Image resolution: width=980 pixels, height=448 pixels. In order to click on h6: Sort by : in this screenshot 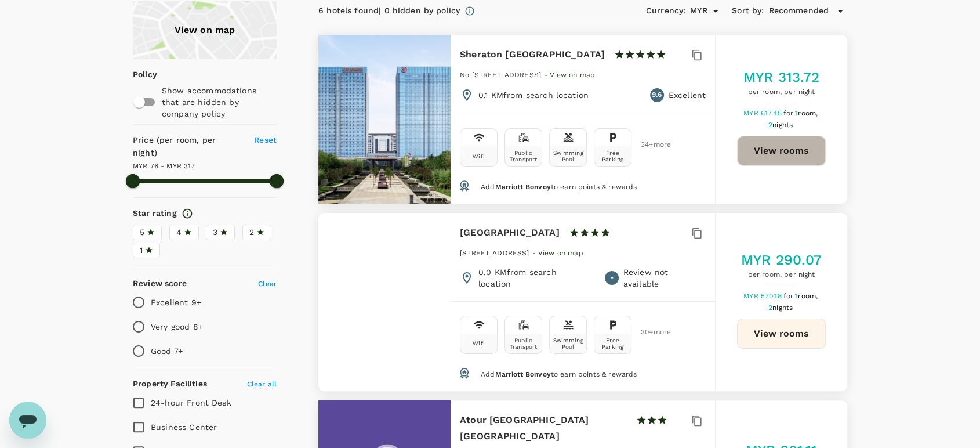, I will do `click(747, 11)`.